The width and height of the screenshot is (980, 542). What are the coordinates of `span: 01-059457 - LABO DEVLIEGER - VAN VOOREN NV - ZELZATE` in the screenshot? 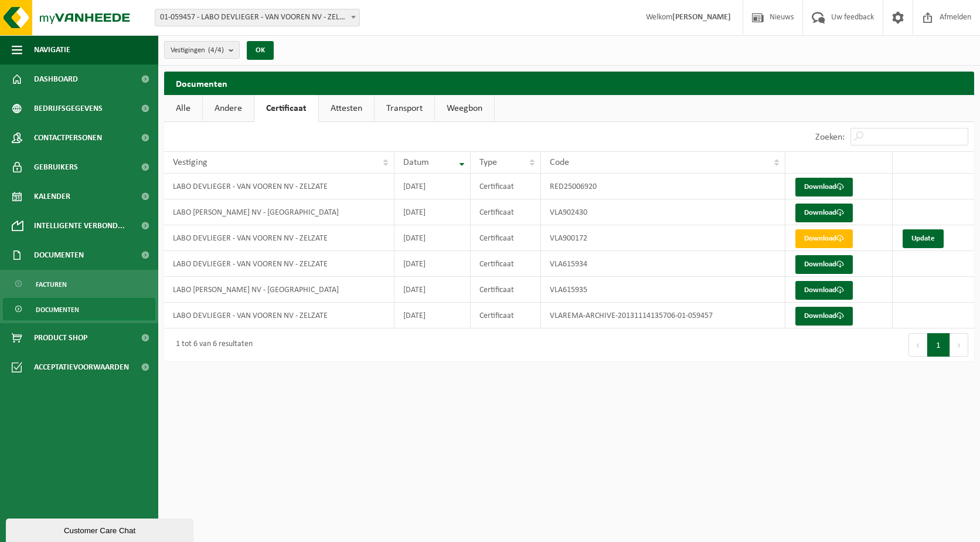 It's located at (257, 17).